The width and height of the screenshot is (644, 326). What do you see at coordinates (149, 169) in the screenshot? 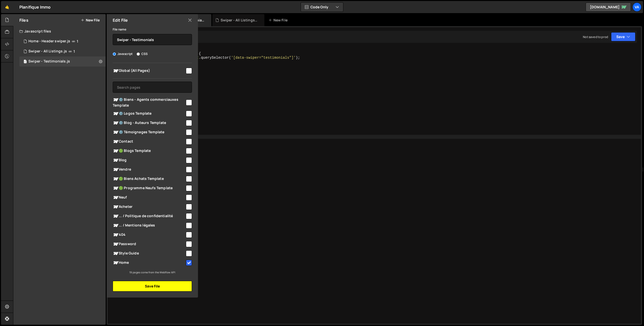
I see `span: Vendre` at bounding box center [149, 169].